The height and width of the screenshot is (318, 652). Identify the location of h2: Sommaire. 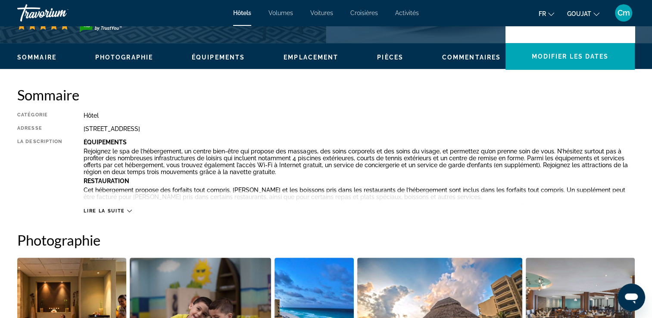
(326, 95).